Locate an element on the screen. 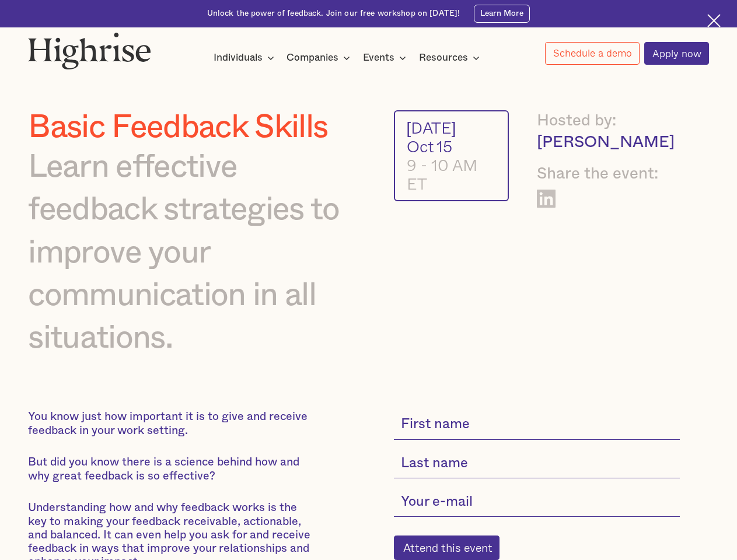 This screenshot has height=560, width=737. div: Share the event: is located at coordinates (608, 174).